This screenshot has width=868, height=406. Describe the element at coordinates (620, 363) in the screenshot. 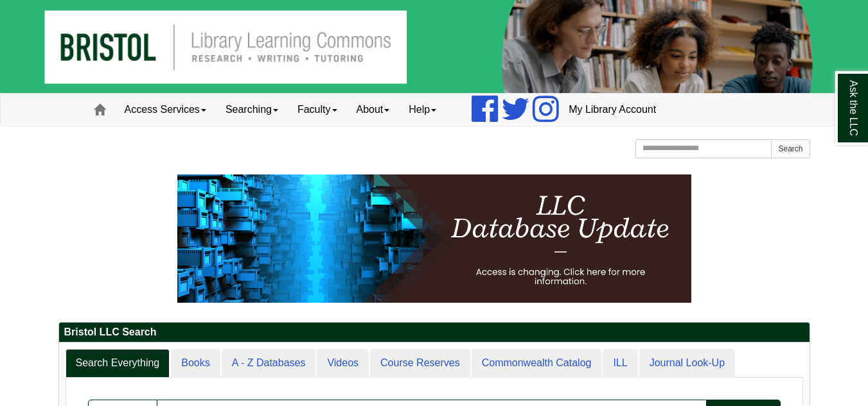

I see `a: ILL` at that location.